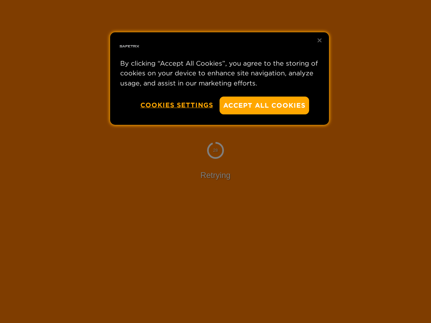 The height and width of the screenshot is (323, 431). Describe the element at coordinates (264, 105) in the screenshot. I see `button: Accept All Cookies` at that location.